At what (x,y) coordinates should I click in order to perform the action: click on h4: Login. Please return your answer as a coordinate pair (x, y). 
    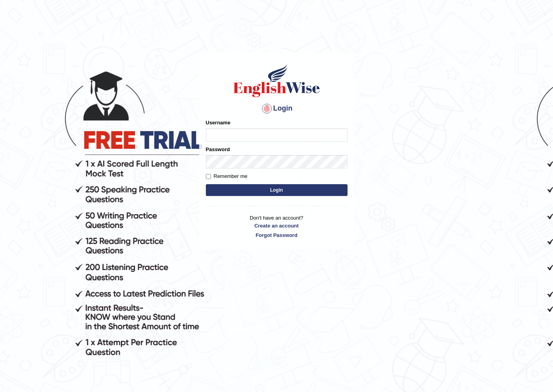
    Looking at the image, I should click on (277, 109).